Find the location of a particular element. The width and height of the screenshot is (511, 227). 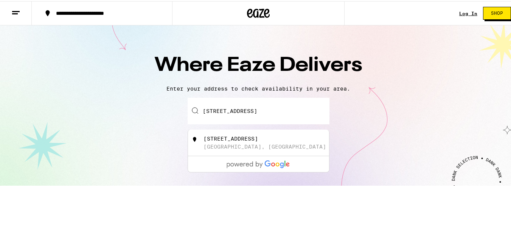

img: 2727 S 13th St is located at coordinates (195, 138).